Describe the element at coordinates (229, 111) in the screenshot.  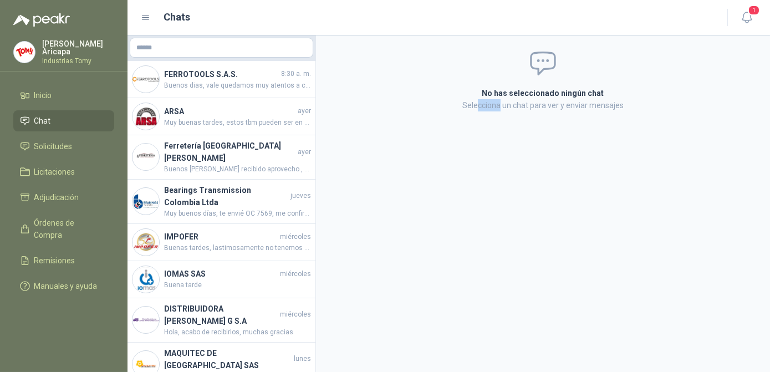
I see `h4: ARSA` at that location.